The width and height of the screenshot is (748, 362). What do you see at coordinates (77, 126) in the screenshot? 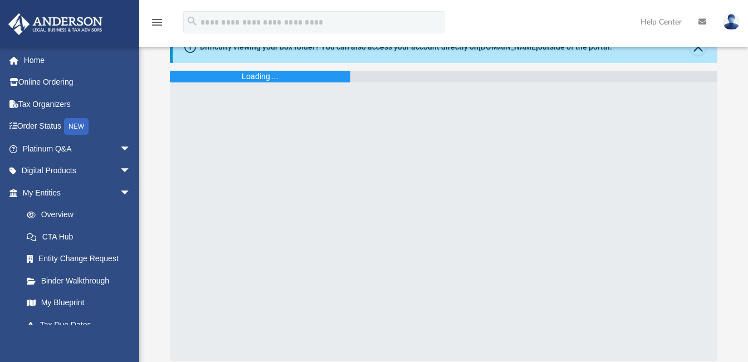
I see `a: Order StatusNEW` at bounding box center [77, 126].